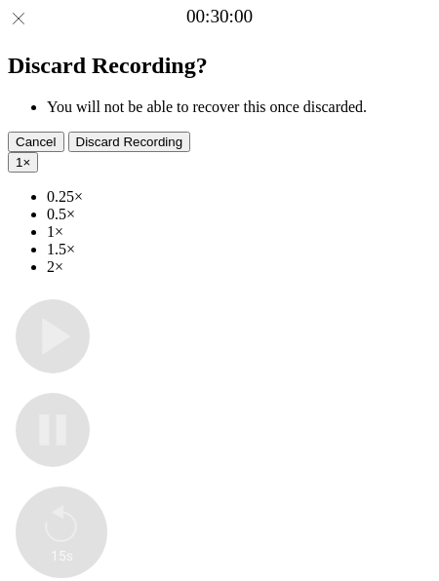 The height and width of the screenshot is (581, 439). What do you see at coordinates (22, 162) in the screenshot?
I see `button: 1×` at bounding box center [22, 162].